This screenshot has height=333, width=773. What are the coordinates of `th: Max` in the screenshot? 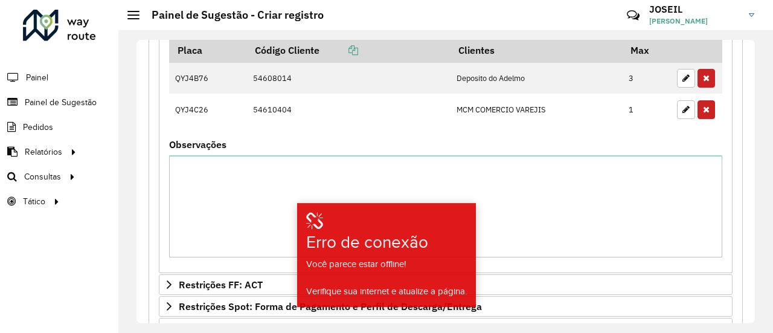 It's located at (647, 50).